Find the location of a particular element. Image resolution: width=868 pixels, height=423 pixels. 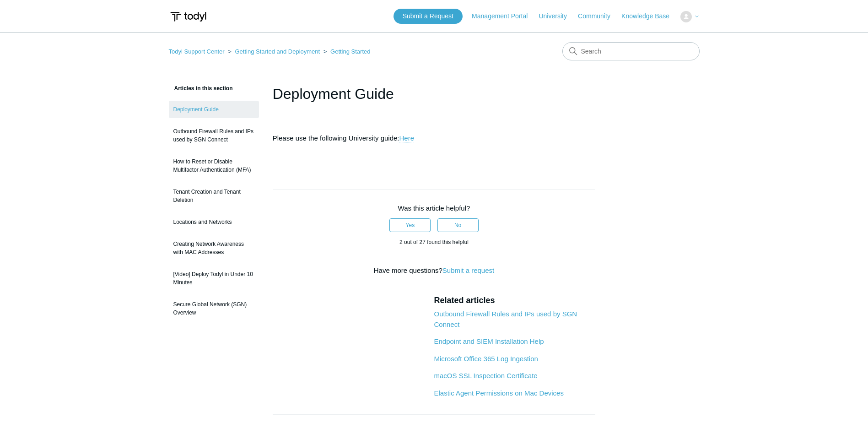

a: Knowledge Base is located at coordinates (650, 16).